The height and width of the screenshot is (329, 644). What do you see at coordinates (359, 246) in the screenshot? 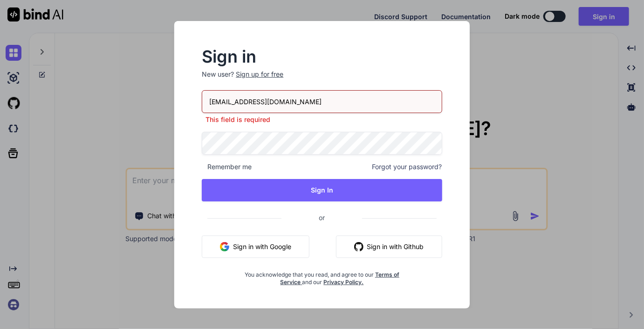
I see `img: github` at bounding box center [359, 246].